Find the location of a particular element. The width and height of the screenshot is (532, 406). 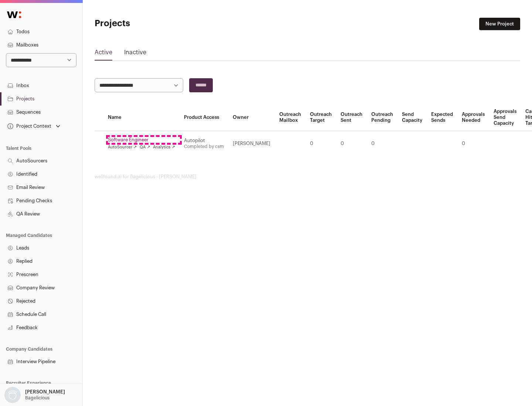

th: Outreach Pending is located at coordinates (382, 117).